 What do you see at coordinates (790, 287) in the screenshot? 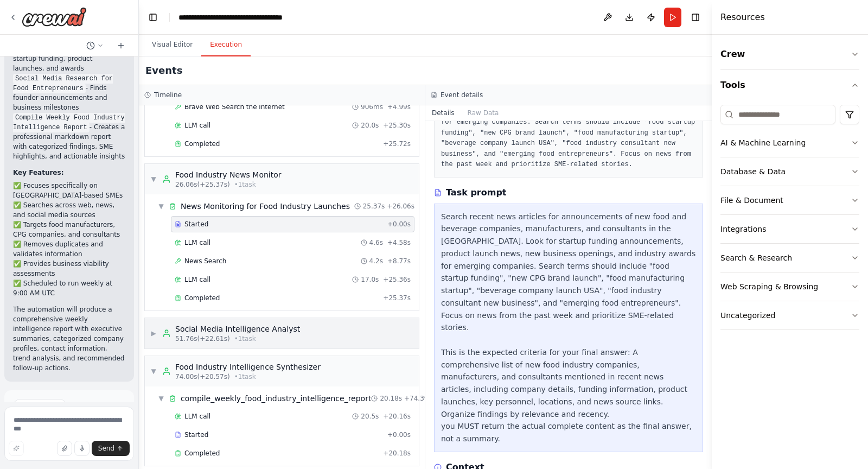
I see `button: Web Scraping & Browsing` at bounding box center [790, 287].